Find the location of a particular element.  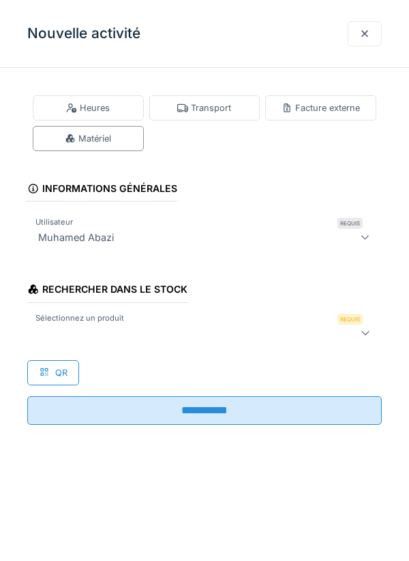

div: Muhamed Abazi is located at coordinates (76, 237).